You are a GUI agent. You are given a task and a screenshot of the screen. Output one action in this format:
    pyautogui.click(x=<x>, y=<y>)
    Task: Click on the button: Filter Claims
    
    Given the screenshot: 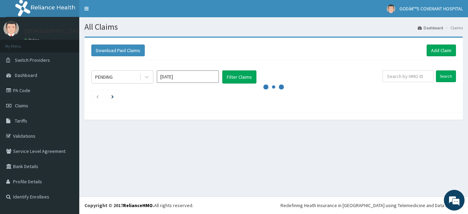 What is the action you would take?
    pyautogui.click(x=239, y=77)
    